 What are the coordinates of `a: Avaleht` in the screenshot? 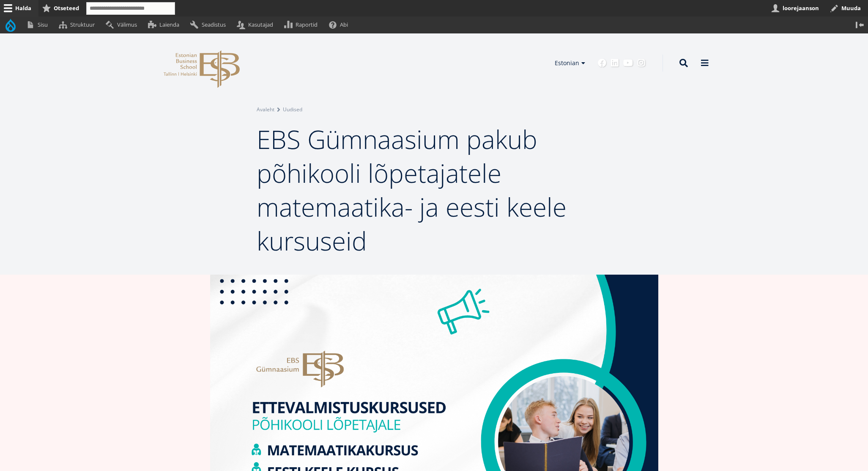 It's located at (266, 110).